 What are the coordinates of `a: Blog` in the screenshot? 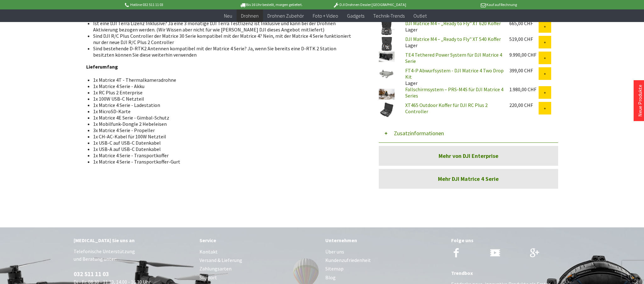 It's located at (384, 277).